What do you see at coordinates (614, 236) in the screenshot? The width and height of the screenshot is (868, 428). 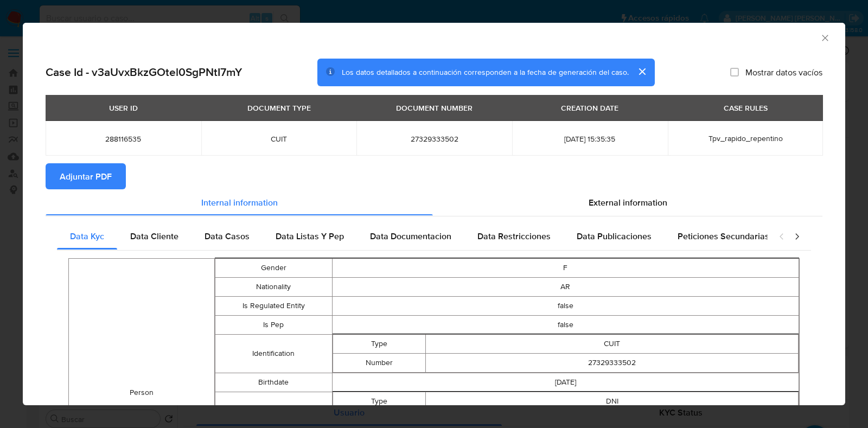 I see `span: Data Publicaciones` at bounding box center [614, 236].